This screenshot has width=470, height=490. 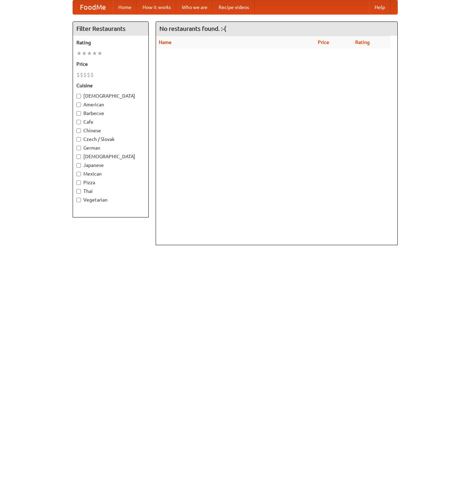 What do you see at coordinates (79, 113) in the screenshot?
I see `input: Barbecue` at bounding box center [79, 113].